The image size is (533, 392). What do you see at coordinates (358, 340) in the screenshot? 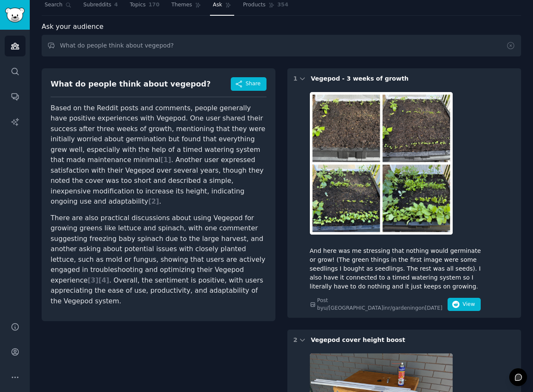
I see `span: Vegepod cover height boost` at bounding box center [358, 340].